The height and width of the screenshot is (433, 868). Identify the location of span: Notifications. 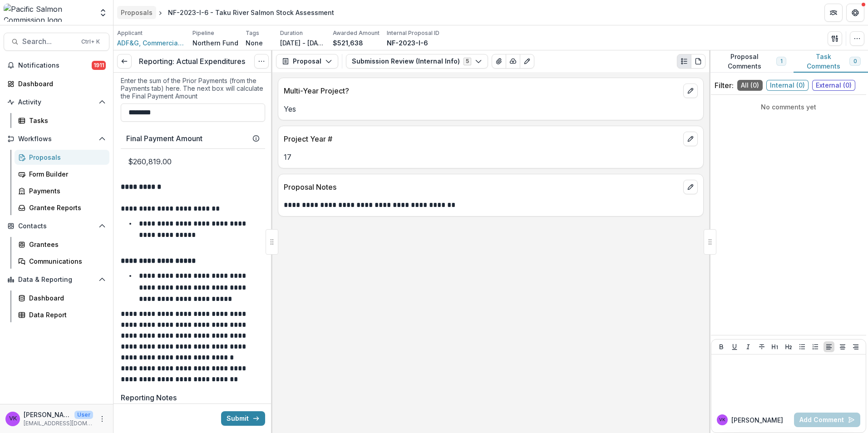
(55, 65).